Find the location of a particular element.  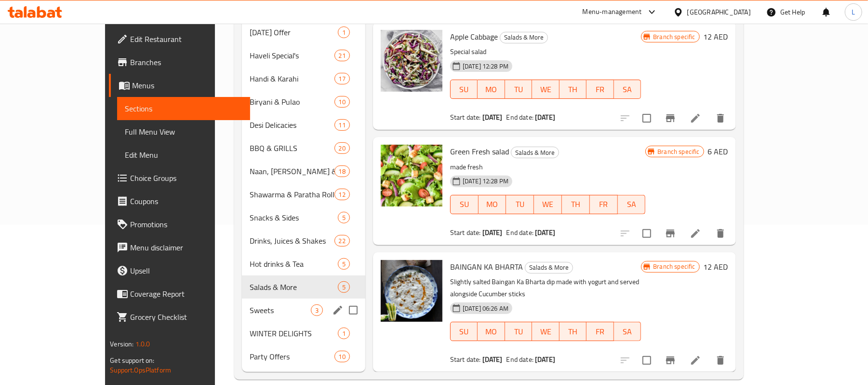

p: made fresh is located at coordinates (548, 167).